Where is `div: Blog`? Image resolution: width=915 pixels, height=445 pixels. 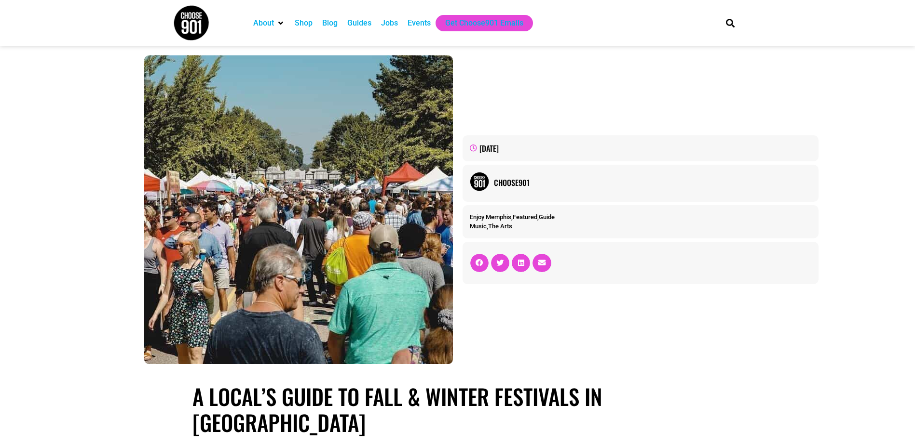
div: Blog is located at coordinates (330, 23).